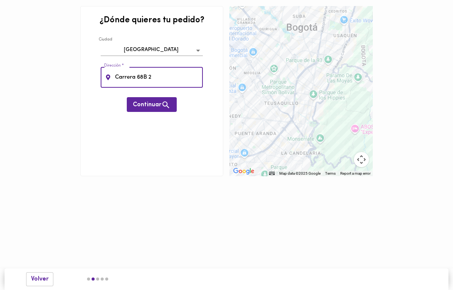 This screenshot has height=290, width=453. What do you see at coordinates (331, 173) in the screenshot?
I see `a: Terms` at bounding box center [331, 173].